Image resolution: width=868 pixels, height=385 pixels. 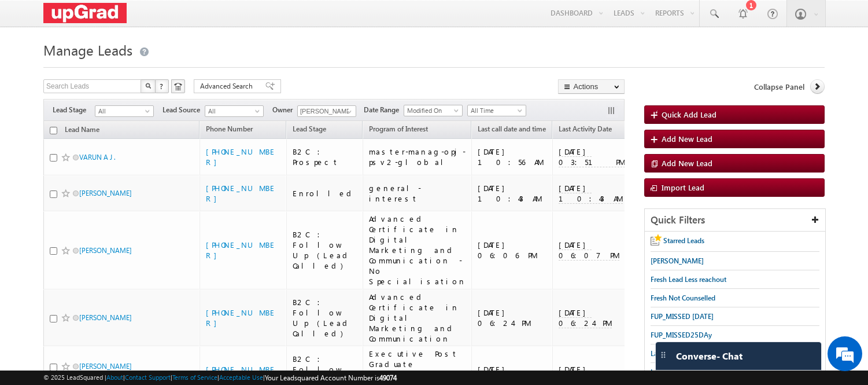 What do you see at coordinates (495, 111) in the screenshot?
I see `span: All Time` at bounding box center [495, 111].